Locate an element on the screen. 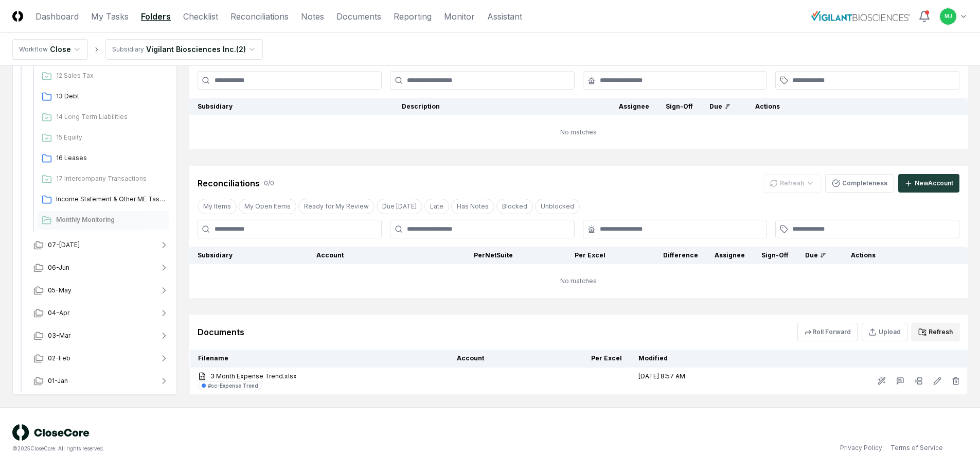 Image resolution: width=980 pixels, height=469 pixels. div: Reconciliations is located at coordinates (229, 183).